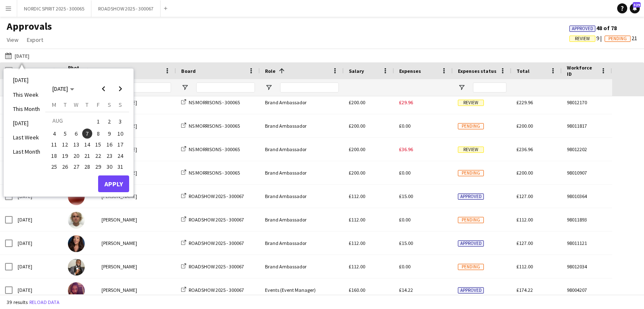 The image size is (644, 309). Describe the element at coordinates (65, 167) in the screenshot. I see `button: 26-08-2025` at that location.